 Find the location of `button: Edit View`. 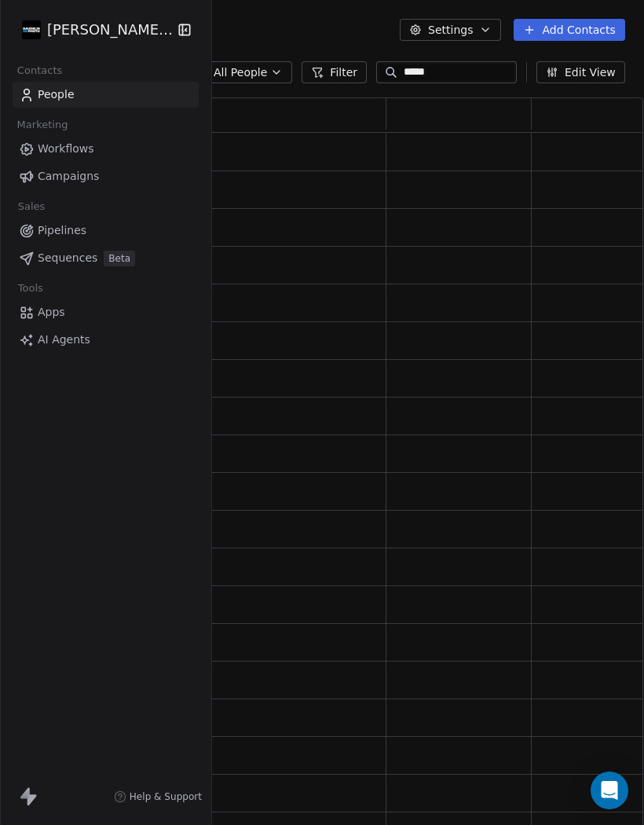

button: Edit View is located at coordinates (581, 73).